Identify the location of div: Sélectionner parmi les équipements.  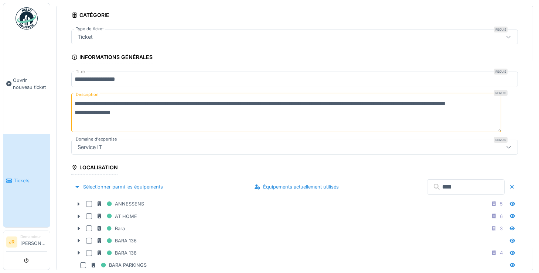
(119, 187).